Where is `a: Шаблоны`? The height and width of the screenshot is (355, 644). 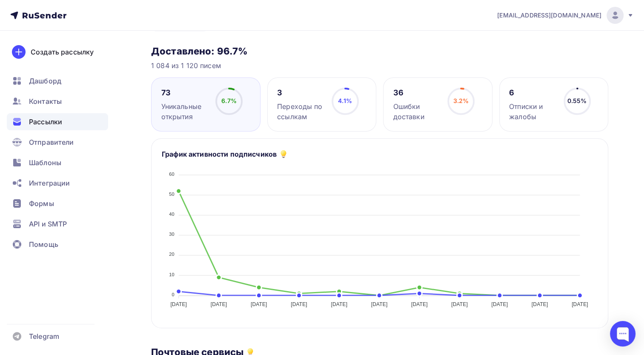 a: Шаблоны is located at coordinates (57, 163).